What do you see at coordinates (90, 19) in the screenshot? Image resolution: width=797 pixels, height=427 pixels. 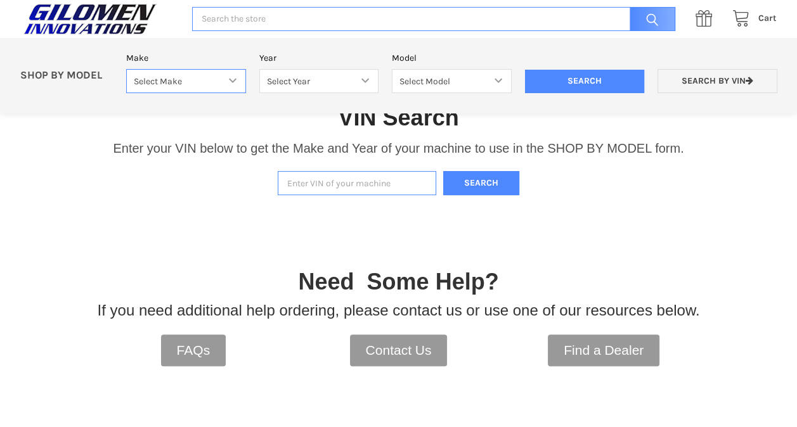 I see `img: GILOMEN INNOVATIONS` at bounding box center [90, 19].